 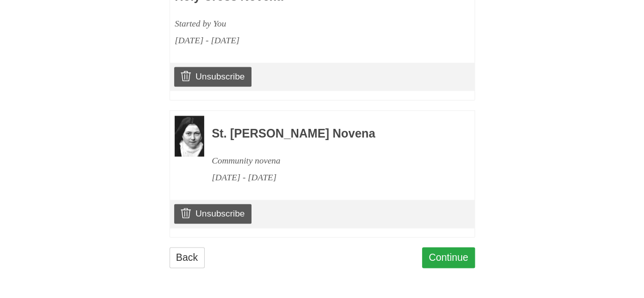 What do you see at coordinates (292, 23) in the screenshot?
I see `div: Started by You` at bounding box center [292, 23].